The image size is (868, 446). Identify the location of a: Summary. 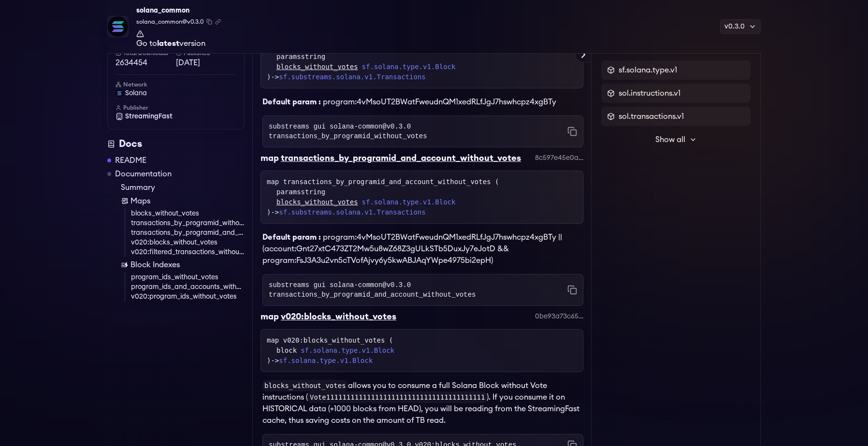
(183, 188).